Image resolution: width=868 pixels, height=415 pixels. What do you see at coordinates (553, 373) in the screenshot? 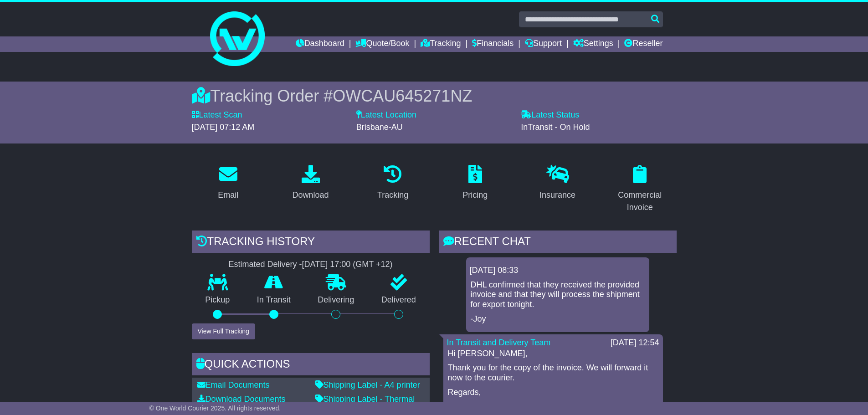
I see `p: Thank you for the copy of the invoice. We will forward it now to the courier.` at bounding box center [553, 373].